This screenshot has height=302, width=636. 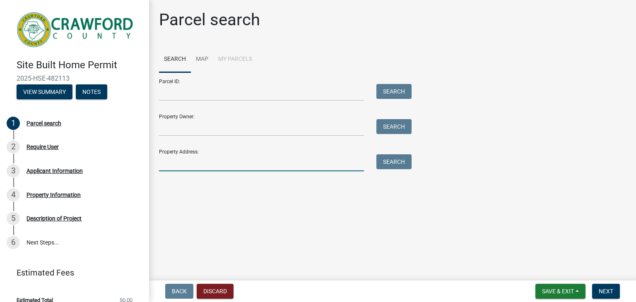 What do you see at coordinates (71, 273) in the screenshot?
I see `a: Estimated Fees` at bounding box center [71, 273].